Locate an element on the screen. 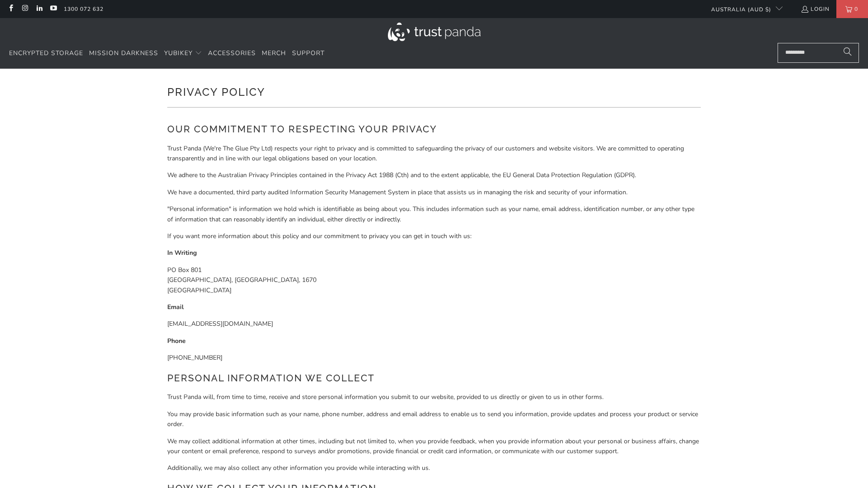 This screenshot has width=868, height=488. span: YubiKey is located at coordinates (178, 53).